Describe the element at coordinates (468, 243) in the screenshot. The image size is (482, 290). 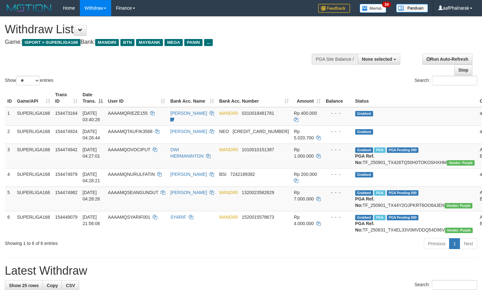
I see `a: Next` at that location.